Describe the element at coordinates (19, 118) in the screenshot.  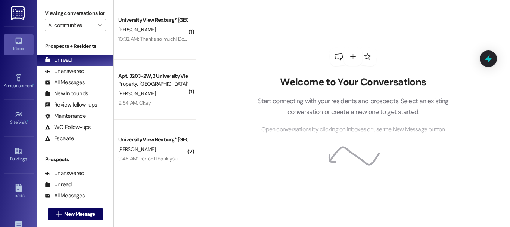
I see `a: Site Visit •` at that location.